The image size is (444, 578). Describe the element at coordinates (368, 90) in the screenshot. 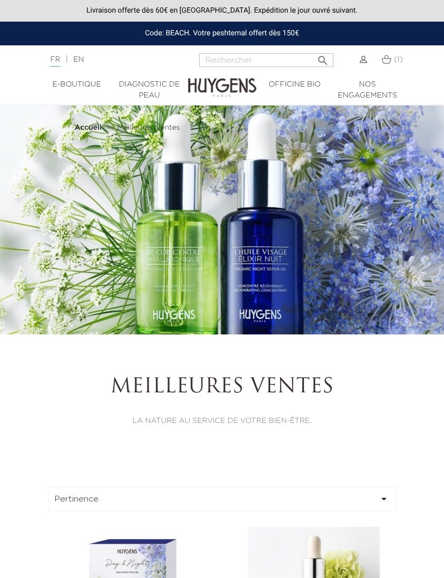

I see `a: Nos engagements` at that location.